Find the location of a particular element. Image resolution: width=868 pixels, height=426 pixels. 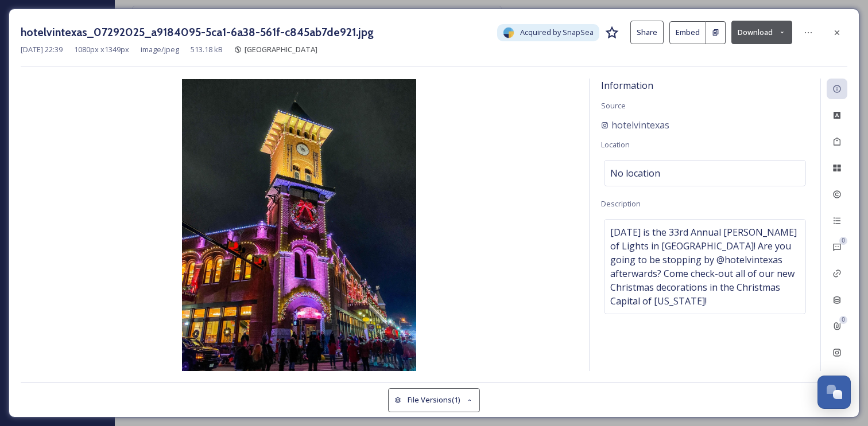

span: No location is located at coordinates (635, 173).